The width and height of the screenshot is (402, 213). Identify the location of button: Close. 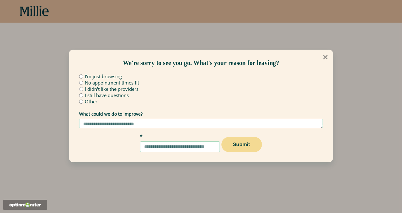
(325, 57).